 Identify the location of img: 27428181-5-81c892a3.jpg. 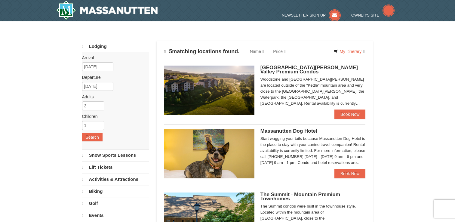
(209, 154).